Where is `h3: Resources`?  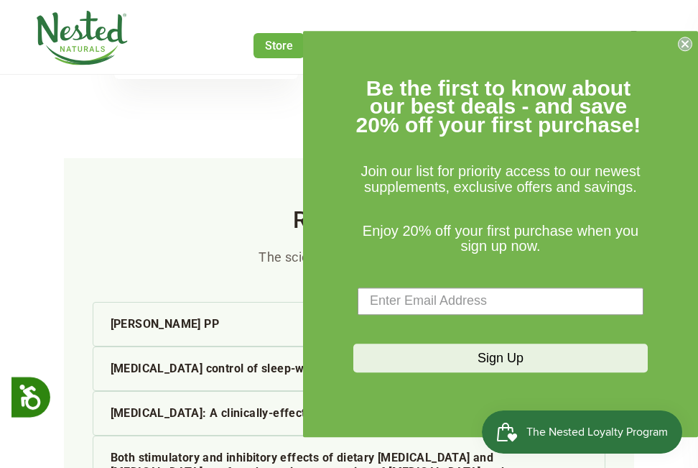 h3: Resources is located at coordinates (349, 220).